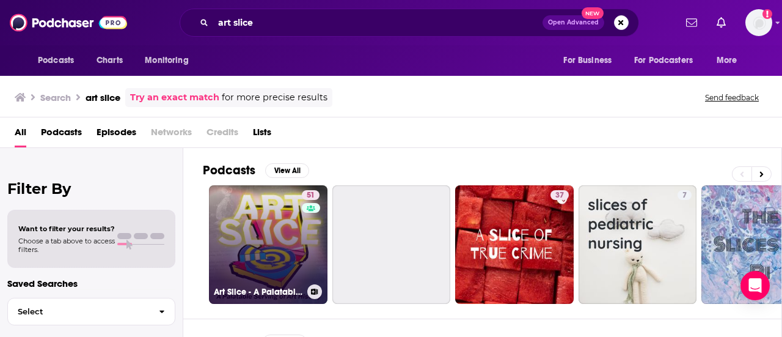 The image size is (782, 337). What do you see at coordinates (103, 97) in the screenshot?
I see `h3: art slice` at bounding box center [103, 97].